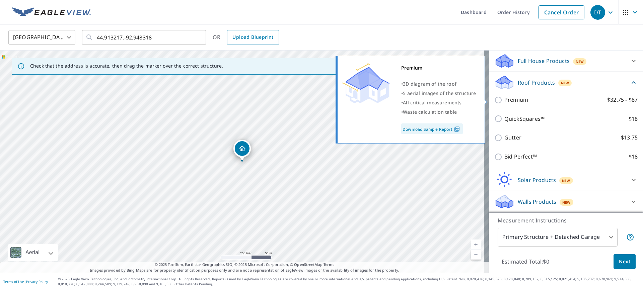  What do you see at coordinates (622, 100) in the screenshot?
I see `p: $32.75 - $87` at bounding box center [622, 100].